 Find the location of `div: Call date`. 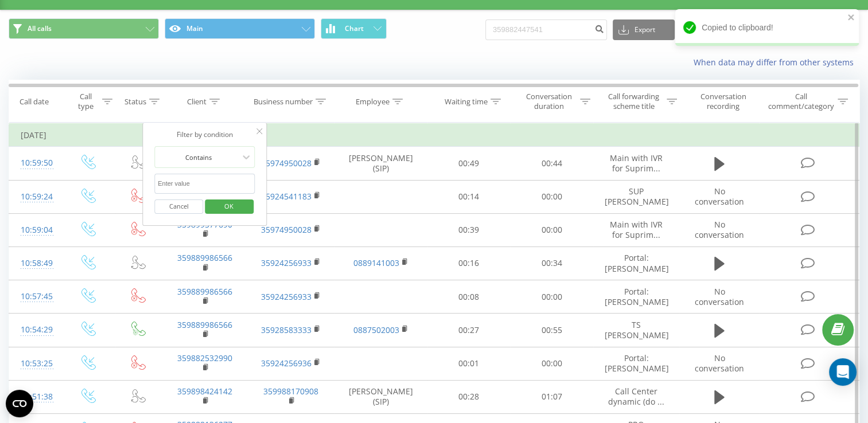

div: Call date is located at coordinates (34, 101).